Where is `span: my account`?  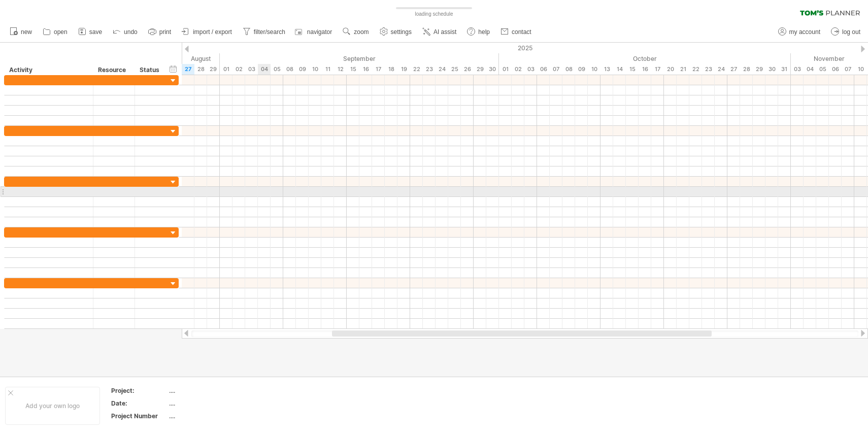
span: my account is located at coordinates (805, 32).